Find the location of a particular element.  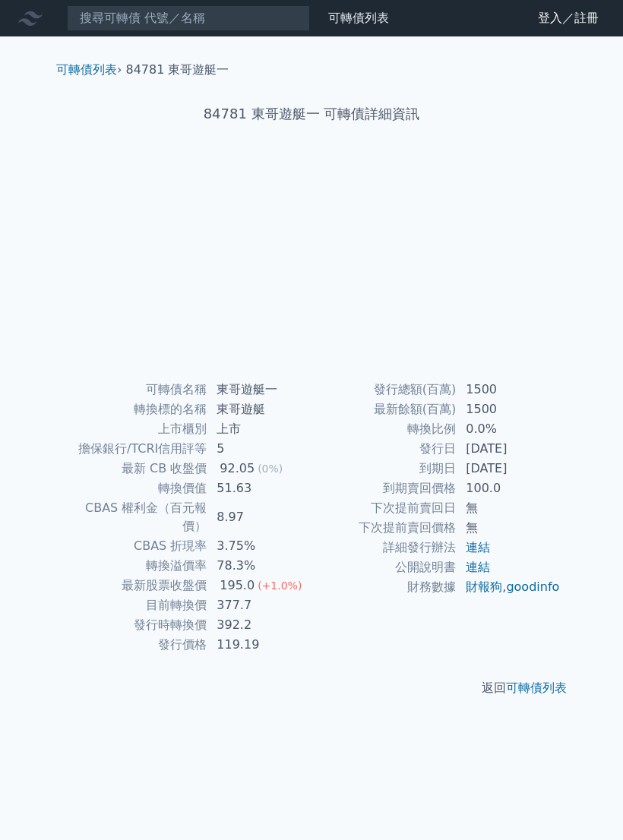

a: goodinfo is located at coordinates (532, 586).